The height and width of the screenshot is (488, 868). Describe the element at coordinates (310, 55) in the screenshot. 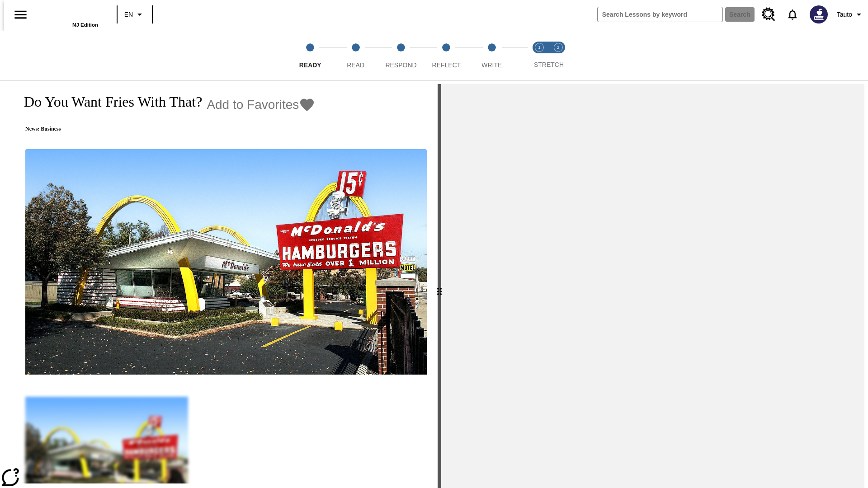

I see `button: Ready step 1 of 5` at that location.